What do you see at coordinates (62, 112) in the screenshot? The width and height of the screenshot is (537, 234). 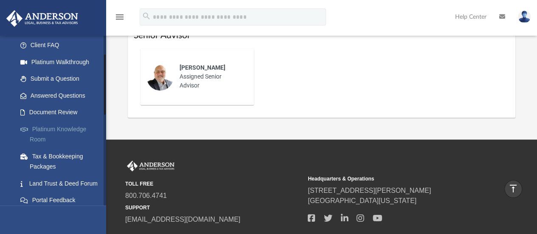 I see `a: Document Review` at bounding box center [62, 112].